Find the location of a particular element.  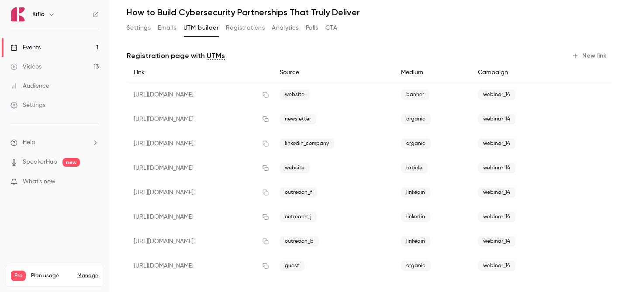

div: Settings is located at coordinates (28, 105).